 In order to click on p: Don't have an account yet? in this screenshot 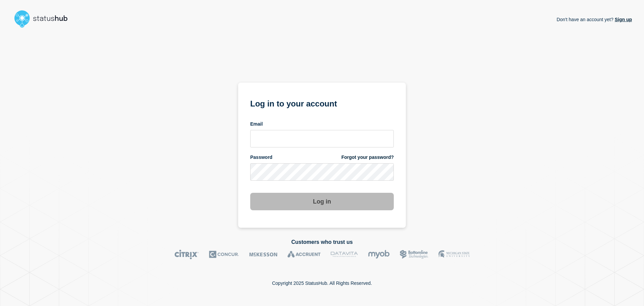, I will do `click(594, 20)`.